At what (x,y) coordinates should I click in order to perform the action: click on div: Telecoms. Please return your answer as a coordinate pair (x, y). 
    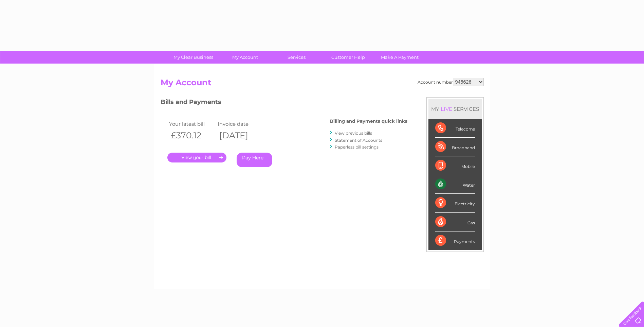
    Looking at the image, I should click on (455, 128).